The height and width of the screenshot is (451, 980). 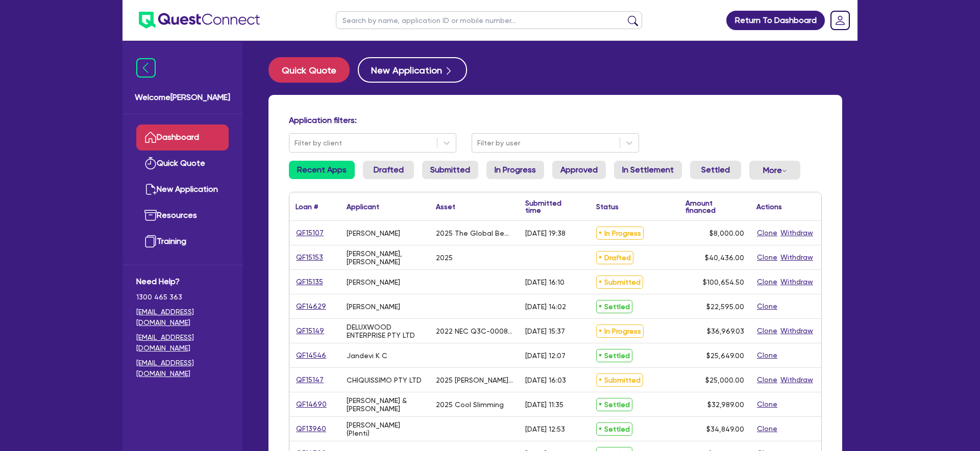 I want to click on img: quick-quote, so click(x=151, y=163).